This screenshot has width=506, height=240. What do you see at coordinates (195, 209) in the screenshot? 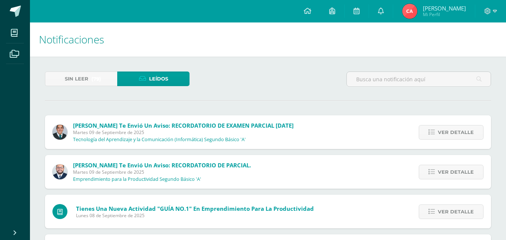
I see `span: Tienes una nueva actividad "GUÍA NO.1" En Emprendimiento para la Productividad` at bounding box center [195, 209].